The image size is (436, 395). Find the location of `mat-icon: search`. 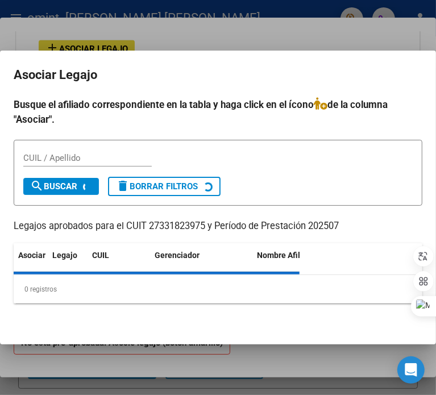

mat-icon: search is located at coordinates (37, 186).